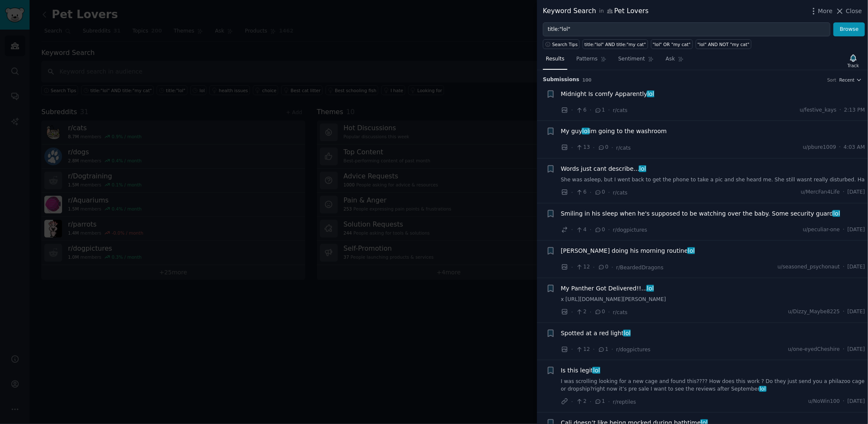  Describe the element at coordinates (849, 29) in the screenshot. I see `button: Browse` at that location.